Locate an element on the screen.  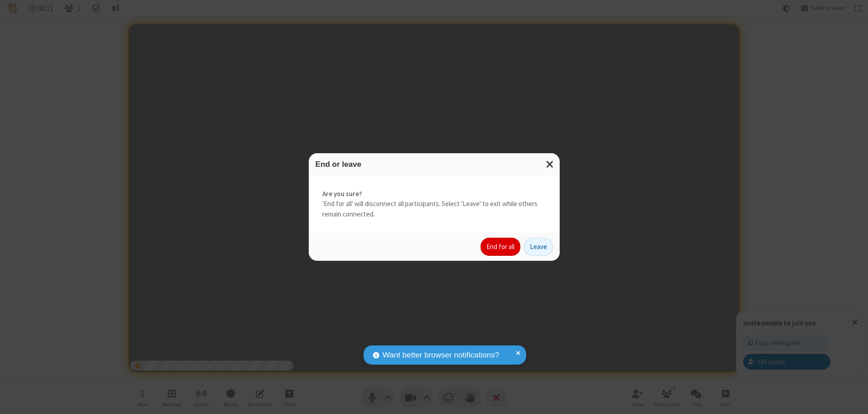
button: End for all is located at coordinates (500, 247).